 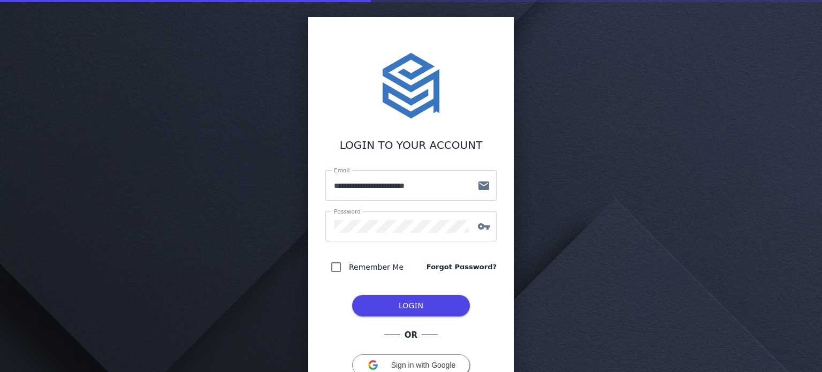 I want to click on span: LOGIN, so click(x=411, y=306).